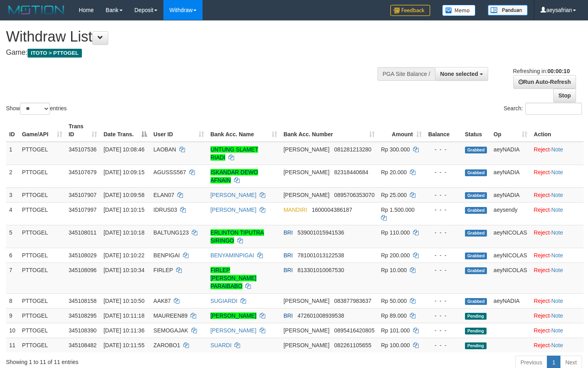 The height and width of the screenshot is (368, 588). I want to click on span: 345108029, so click(83, 255).